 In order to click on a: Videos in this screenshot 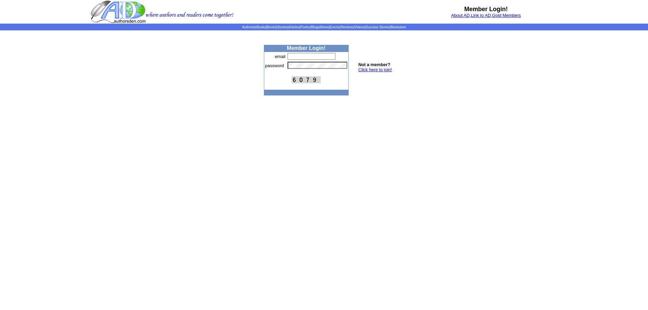, I will do `click(359, 27)`.